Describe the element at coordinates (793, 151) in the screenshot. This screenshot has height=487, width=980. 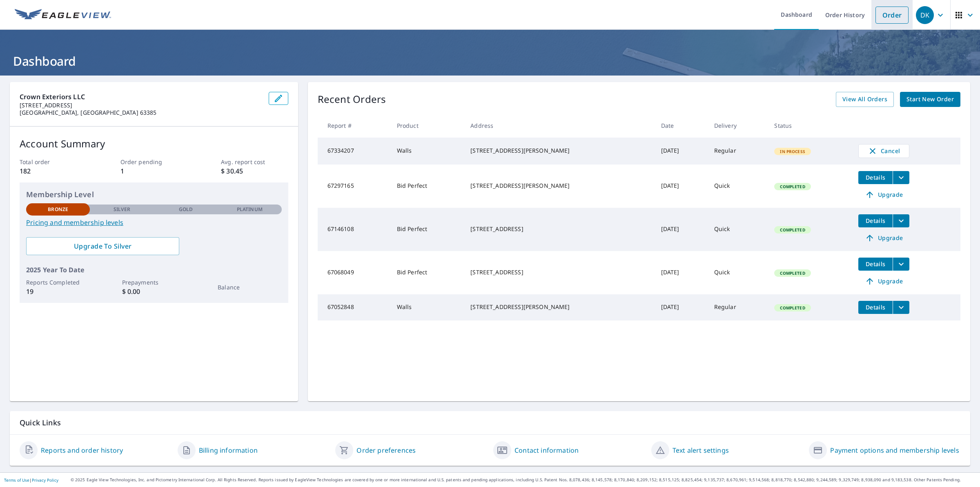
I see `span: In Process` at that location.